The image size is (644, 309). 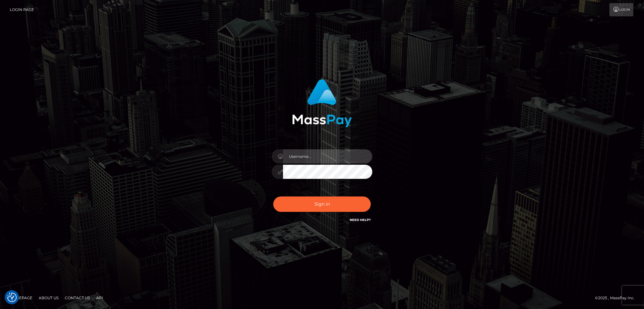 I want to click on button: Consent Preferences, so click(x=12, y=297).